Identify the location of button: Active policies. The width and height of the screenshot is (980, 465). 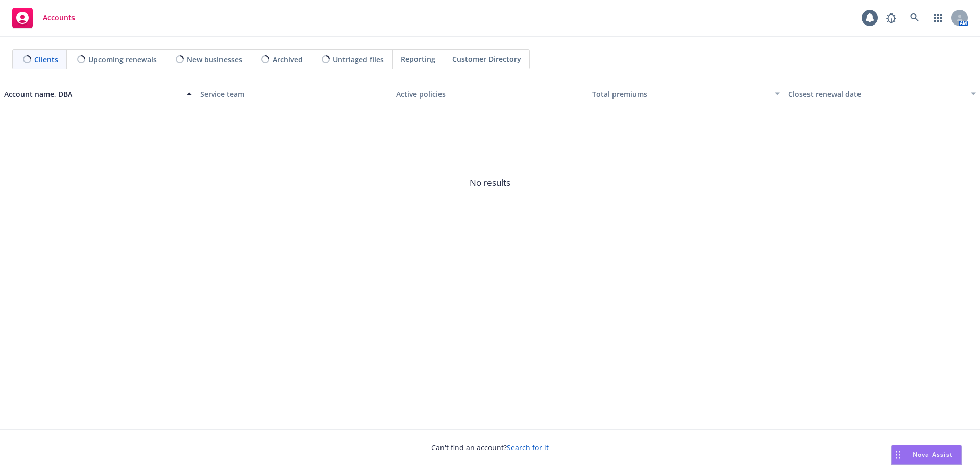
(490, 94).